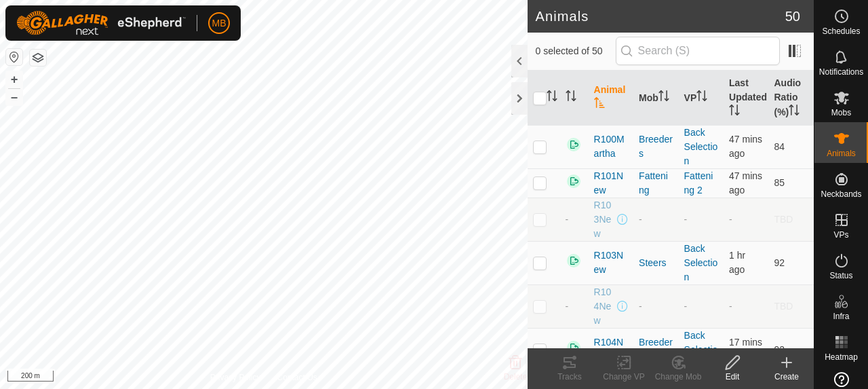 This screenshot has height=389, width=868. I want to click on span: R100Martha, so click(611, 147).